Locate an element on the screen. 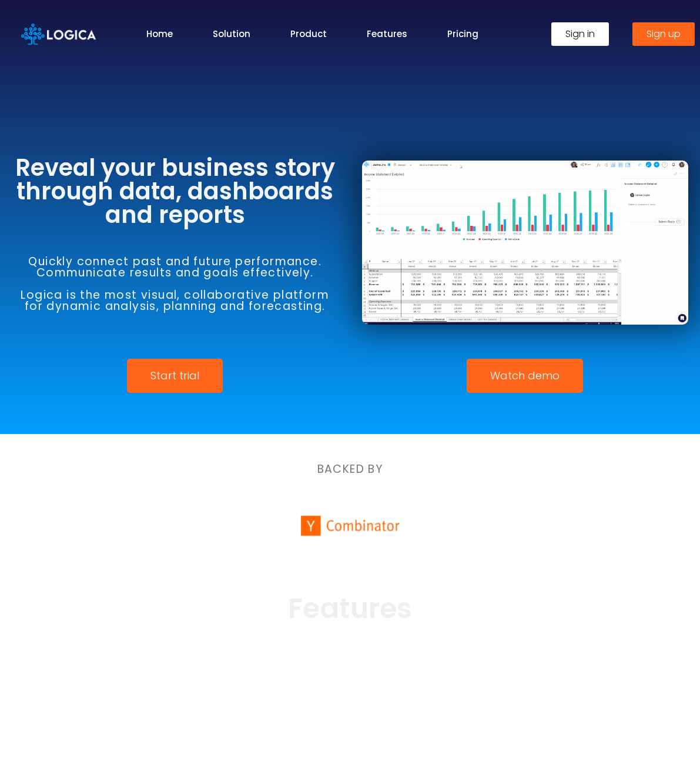  a: Features is located at coordinates (387, 34).